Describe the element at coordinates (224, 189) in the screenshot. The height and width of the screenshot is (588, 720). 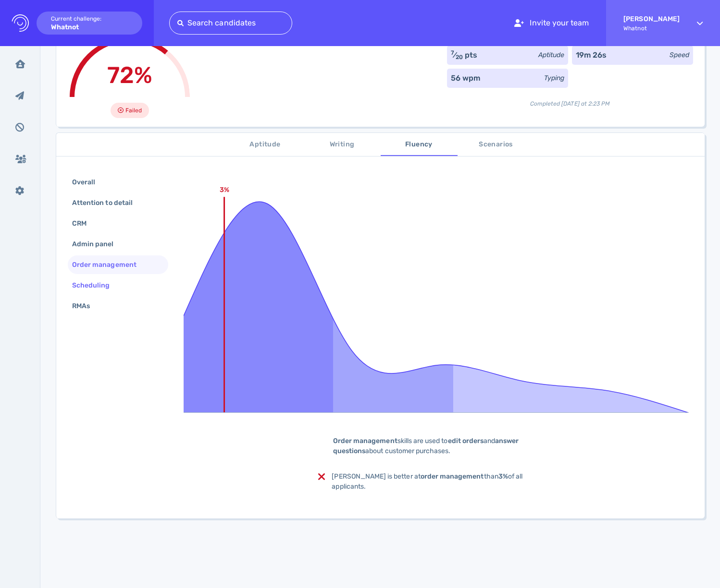
I see `text: 3%` at that location.